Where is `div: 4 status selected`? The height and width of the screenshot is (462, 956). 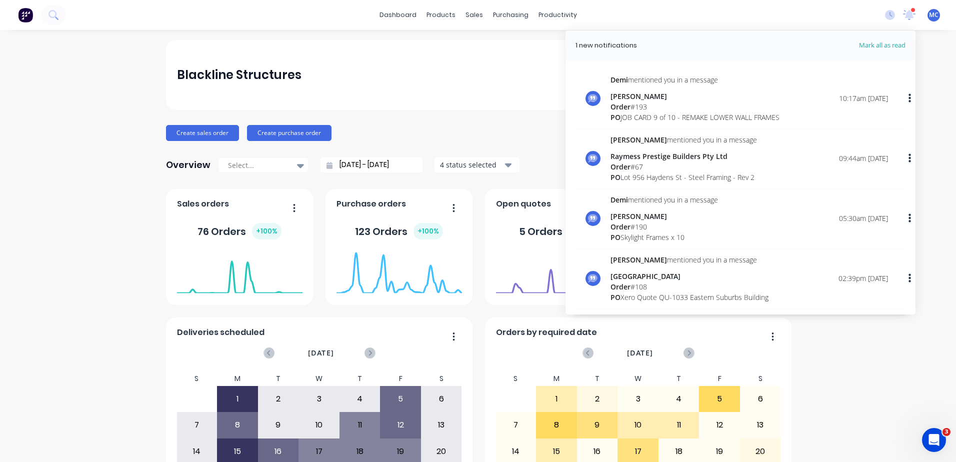
div: 4 status selected is located at coordinates (471, 164).